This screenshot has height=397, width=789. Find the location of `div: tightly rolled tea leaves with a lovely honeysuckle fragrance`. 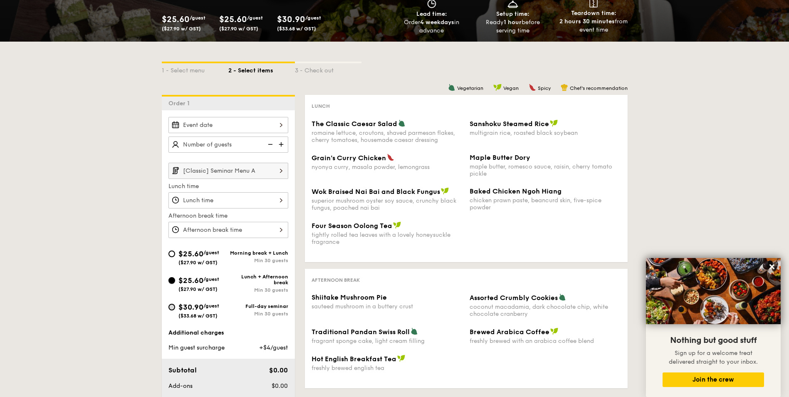

div: tightly rolled tea leaves with a lovely honeysuckle fragrance is located at coordinates (387, 238).